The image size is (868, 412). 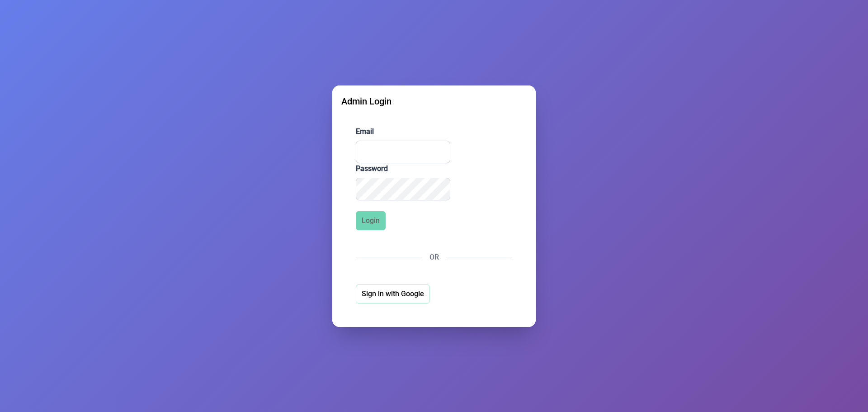 What do you see at coordinates (393, 294) in the screenshot?
I see `span: Sign in with Google` at bounding box center [393, 294].